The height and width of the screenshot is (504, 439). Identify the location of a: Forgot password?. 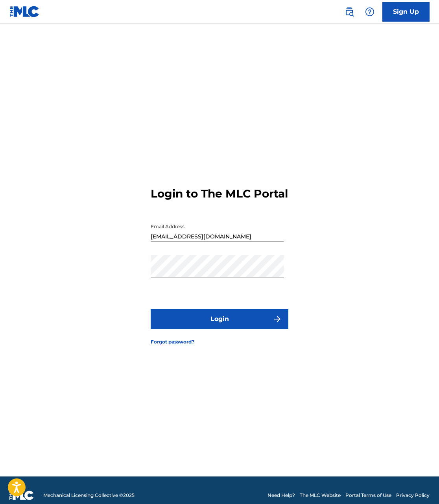
(172, 342).